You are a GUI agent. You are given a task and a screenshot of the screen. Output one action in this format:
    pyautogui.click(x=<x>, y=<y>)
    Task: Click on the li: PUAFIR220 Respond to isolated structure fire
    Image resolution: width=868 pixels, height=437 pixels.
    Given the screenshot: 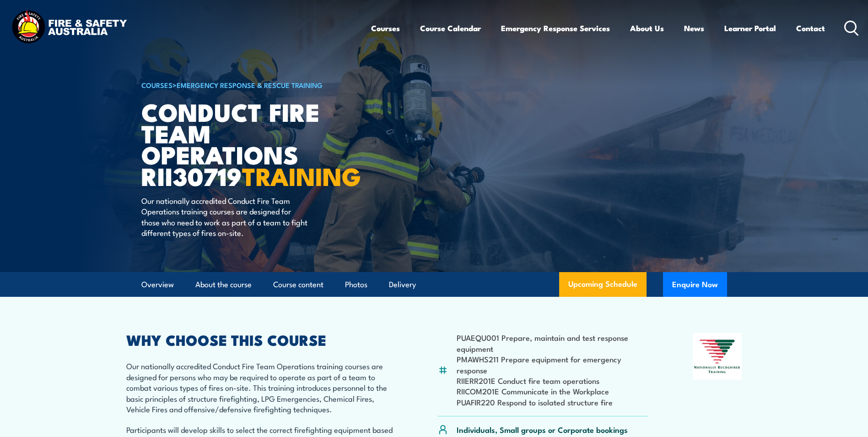 What is the action you would take?
    pyautogui.click(x=553, y=401)
    